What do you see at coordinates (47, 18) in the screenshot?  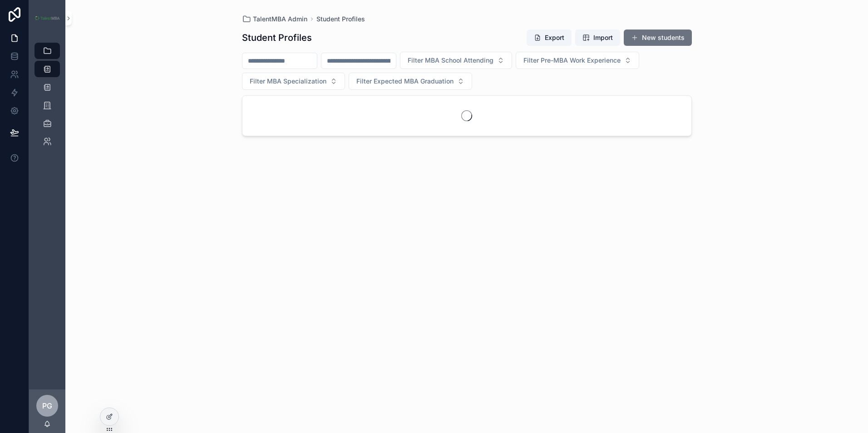 I see `img: App logo` at bounding box center [47, 18].